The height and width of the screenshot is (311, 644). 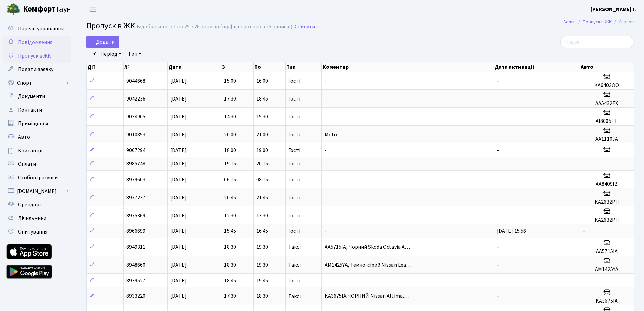 What do you see at coordinates (37, 124) in the screenshot?
I see `a: Приміщення` at bounding box center [37, 124].